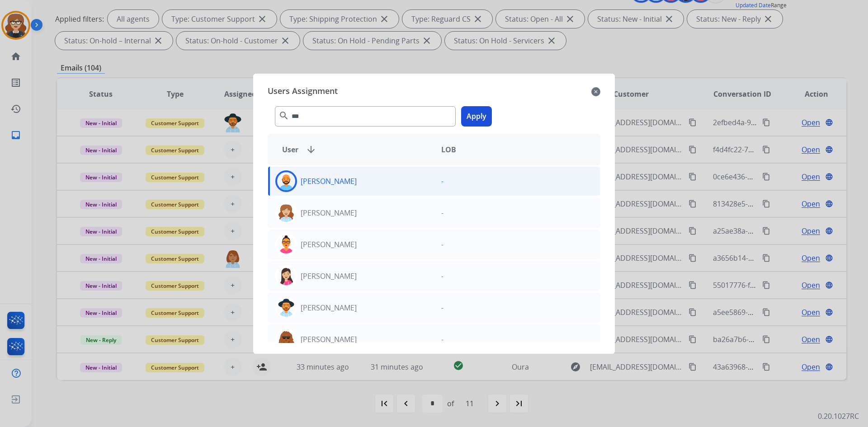 The width and height of the screenshot is (868, 427). I want to click on mat-icon: search, so click(284, 116).